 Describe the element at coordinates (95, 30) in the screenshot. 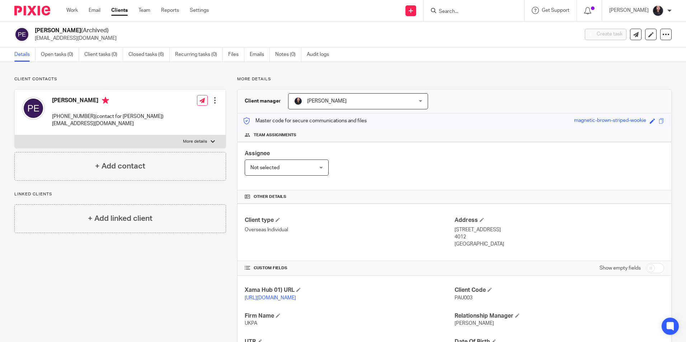

I see `span: (Archived)` at that location.